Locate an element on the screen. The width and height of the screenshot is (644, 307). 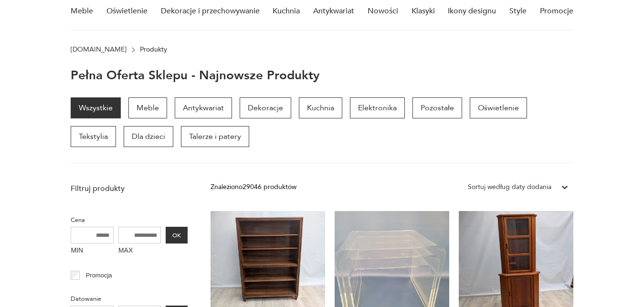
a: Elektronika is located at coordinates (377, 108).